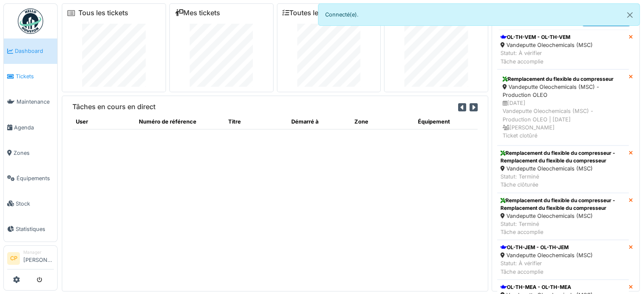 The width and height of the screenshot is (644, 294). Describe the element at coordinates (39, 252) in the screenshot. I see `div: Manager` at that location.